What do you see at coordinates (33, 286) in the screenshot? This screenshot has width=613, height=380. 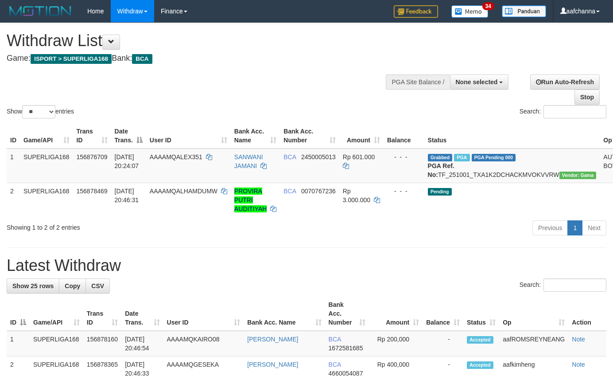 I see `a: Show 25 rows` at bounding box center [33, 286].